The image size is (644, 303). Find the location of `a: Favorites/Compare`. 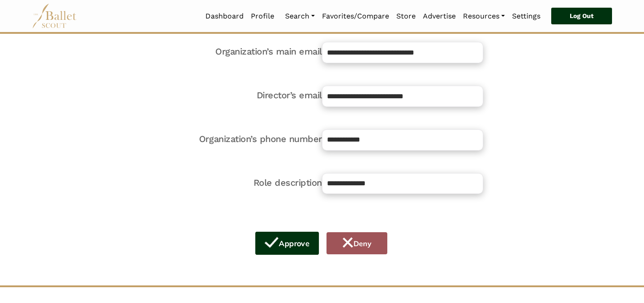

a: Favorites/Compare is located at coordinates (355, 16).